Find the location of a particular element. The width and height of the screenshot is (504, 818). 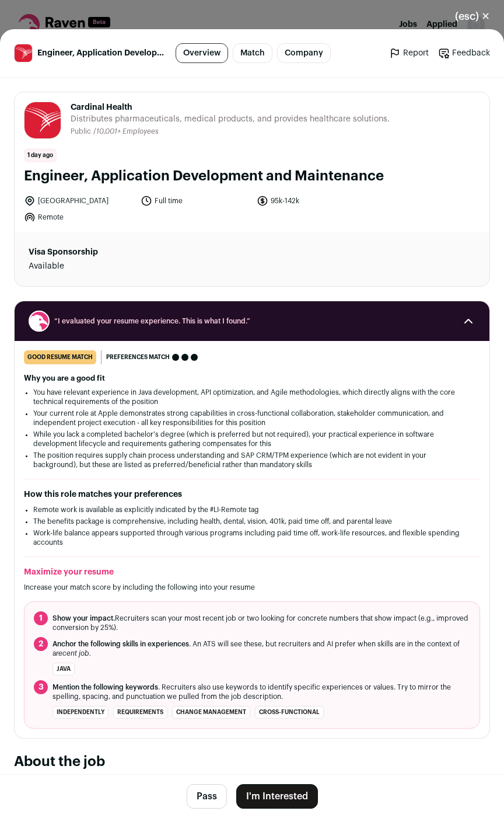

li: cross-functional is located at coordinates (290, 712).